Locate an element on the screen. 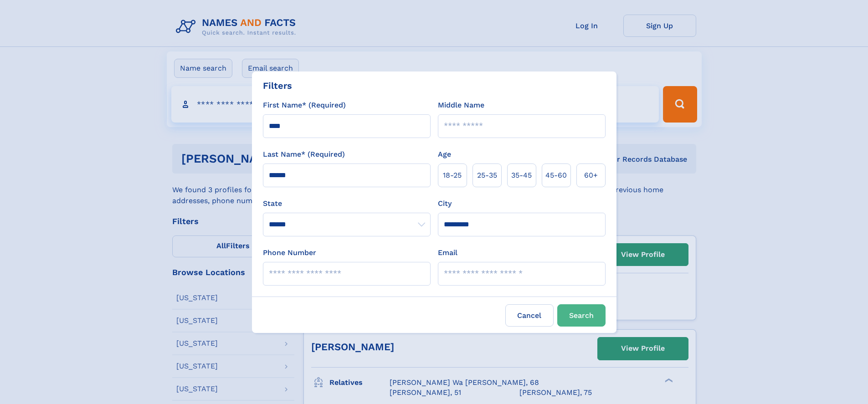 The height and width of the screenshot is (404, 868). label: City is located at coordinates (445, 204).